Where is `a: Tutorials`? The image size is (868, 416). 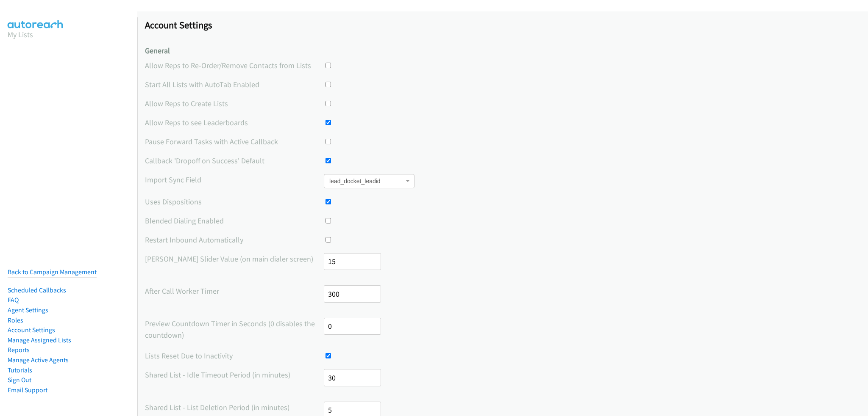 a: Tutorials is located at coordinates (20, 370).